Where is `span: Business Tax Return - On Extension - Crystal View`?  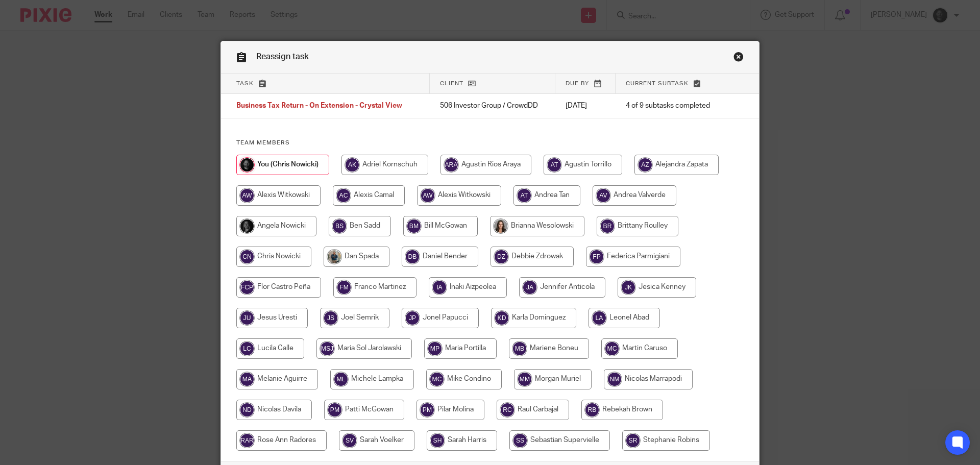 span: Business Tax Return - On Extension - Crystal View is located at coordinates (319, 106).